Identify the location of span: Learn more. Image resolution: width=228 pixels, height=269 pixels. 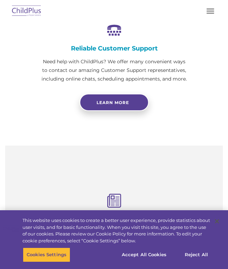
(113, 102).